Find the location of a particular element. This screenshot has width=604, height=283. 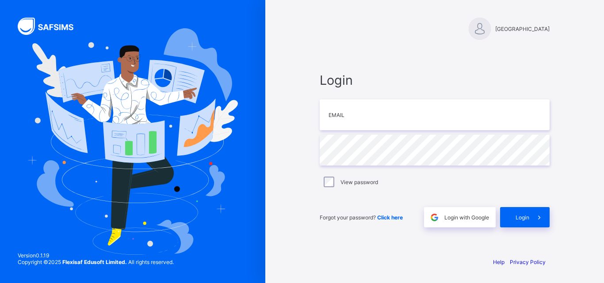

img: google.396cfc9801f0270233282035f929180a.svg is located at coordinates (434, 217).